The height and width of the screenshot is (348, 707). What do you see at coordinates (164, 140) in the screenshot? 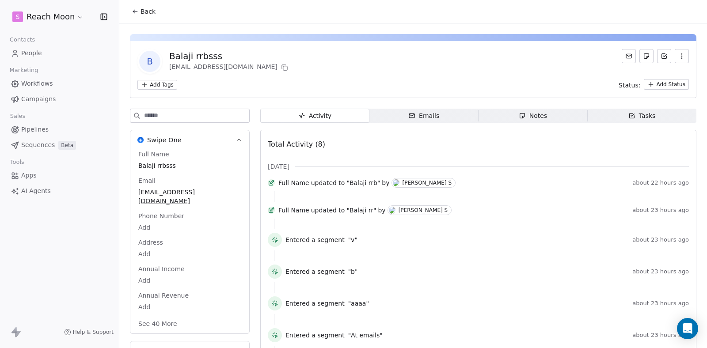
I see `span: Swipe One` at bounding box center [164, 140].